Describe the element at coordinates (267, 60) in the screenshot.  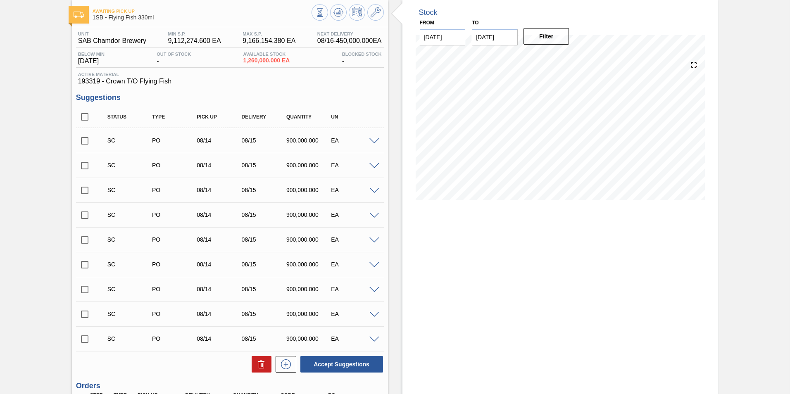
I see `span: 1,260,000.000 EA` at that location.